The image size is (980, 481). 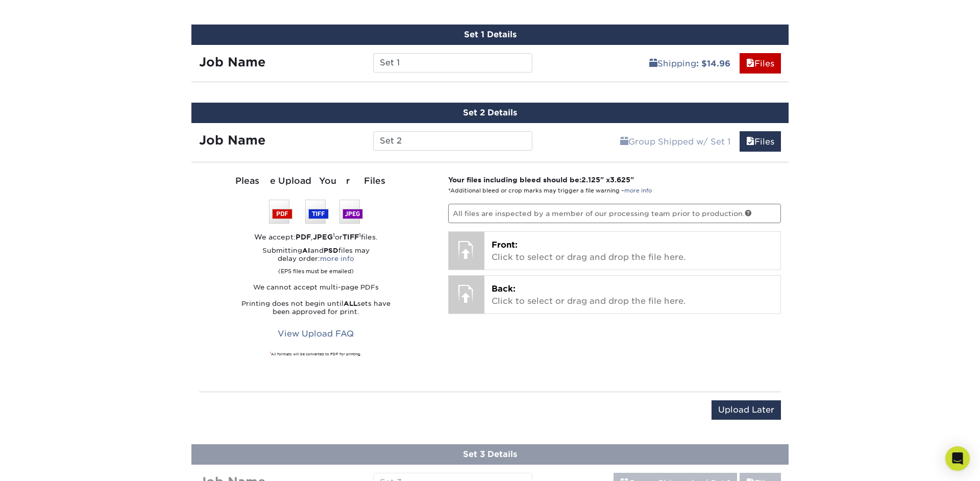 I want to click on div: Set 1 Details, so click(x=490, y=34).